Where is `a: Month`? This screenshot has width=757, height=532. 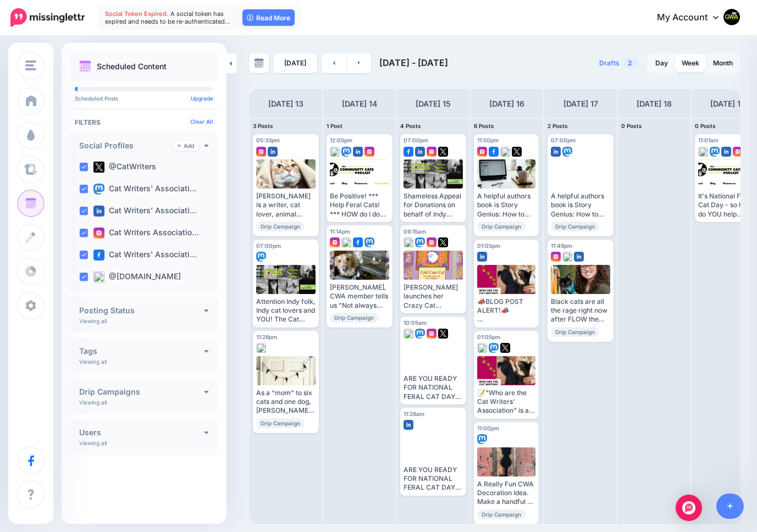
a: Month is located at coordinates (723, 63).